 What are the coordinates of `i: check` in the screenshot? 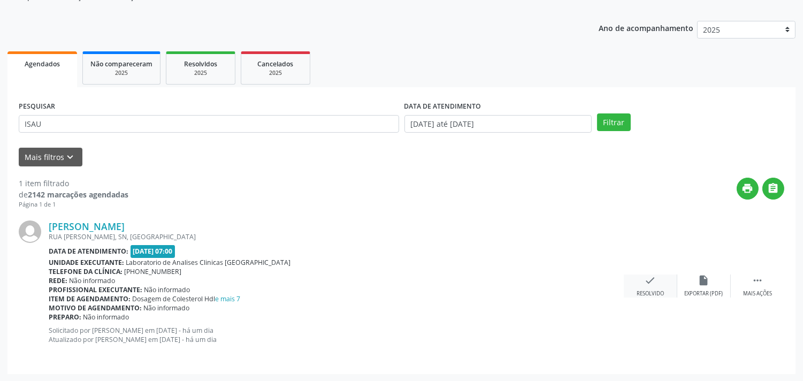 It's located at (651, 280).